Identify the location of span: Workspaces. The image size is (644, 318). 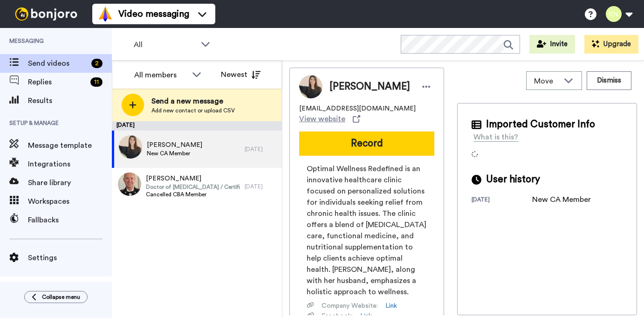
(70, 201).